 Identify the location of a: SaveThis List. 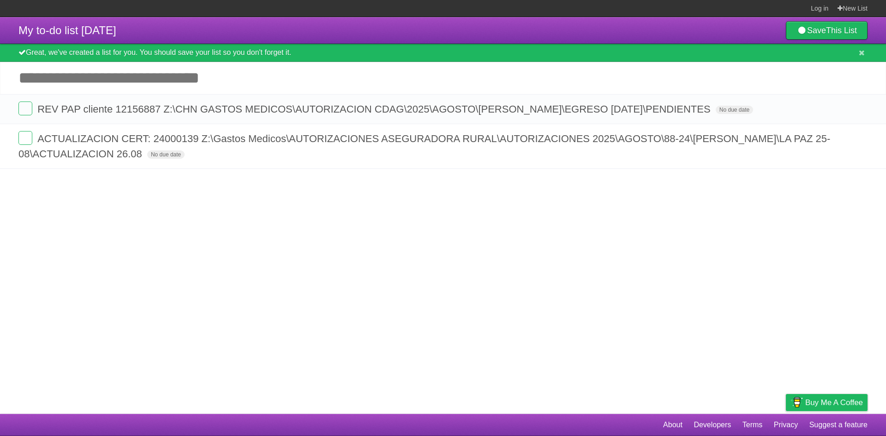
(827, 30).